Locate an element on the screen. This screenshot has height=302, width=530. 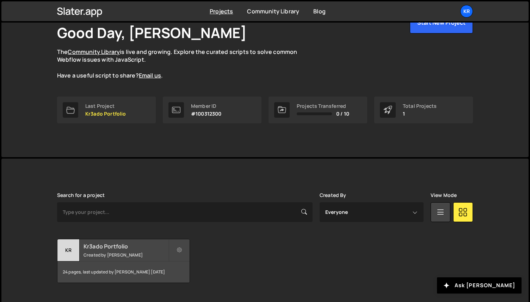
a: Last Project Kr3ado Portfolio is located at coordinates (106, 110).